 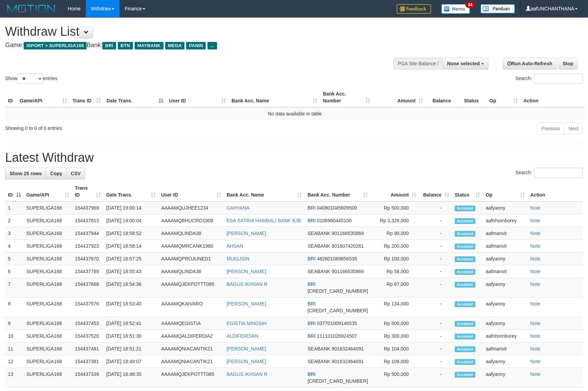 What do you see at coordinates (263, 221) in the screenshot?
I see `a: ESA SATRIA HAMBALI BANK BJB` at bounding box center [263, 221].